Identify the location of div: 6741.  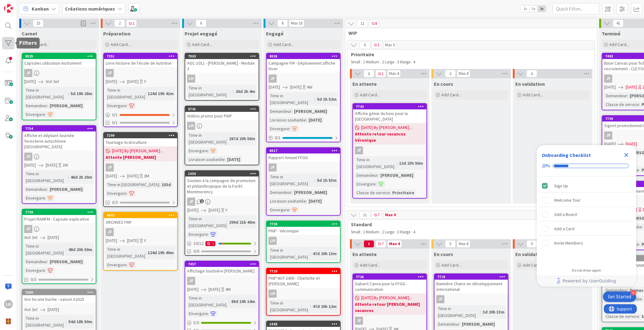
(222, 109).